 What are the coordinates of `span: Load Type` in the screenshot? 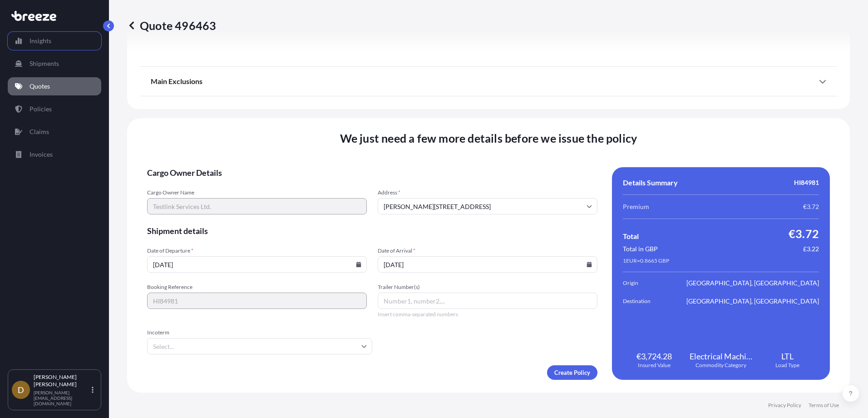 It's located at (787, 365).